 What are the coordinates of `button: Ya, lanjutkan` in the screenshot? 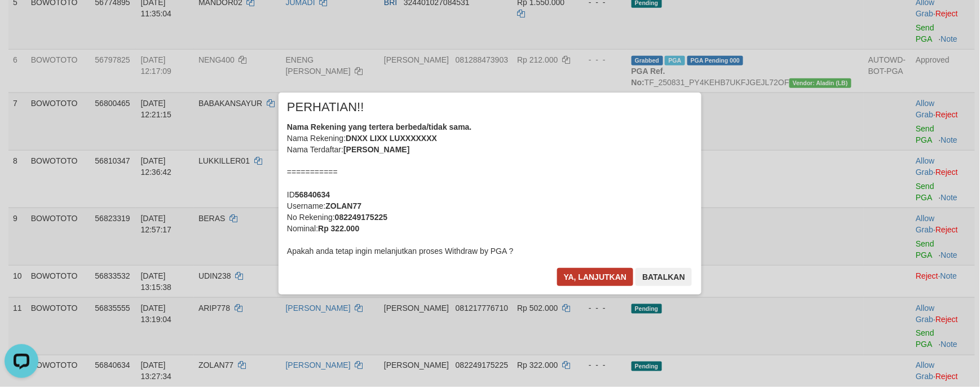 It's located at (595, 277).